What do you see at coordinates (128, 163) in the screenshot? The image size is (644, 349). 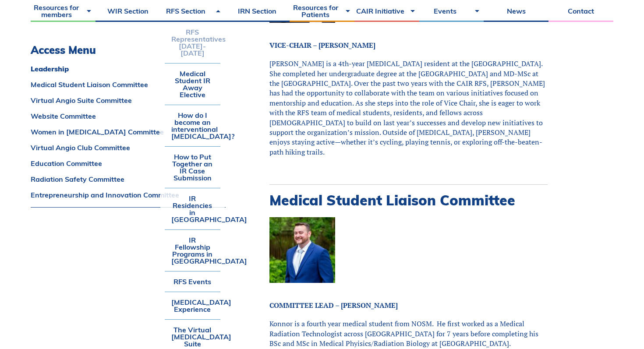 I see `a: Education Committee` at bounding box center [128, 163].